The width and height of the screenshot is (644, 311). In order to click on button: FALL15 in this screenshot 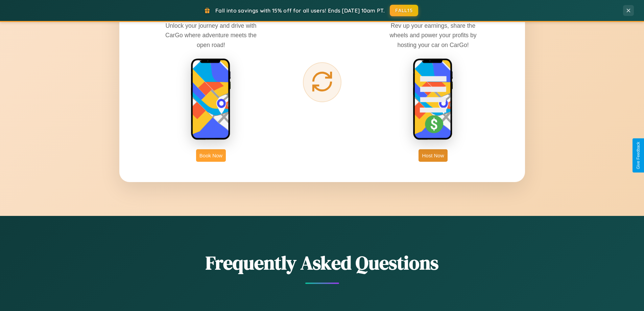, I will do `click(404, 10)`.